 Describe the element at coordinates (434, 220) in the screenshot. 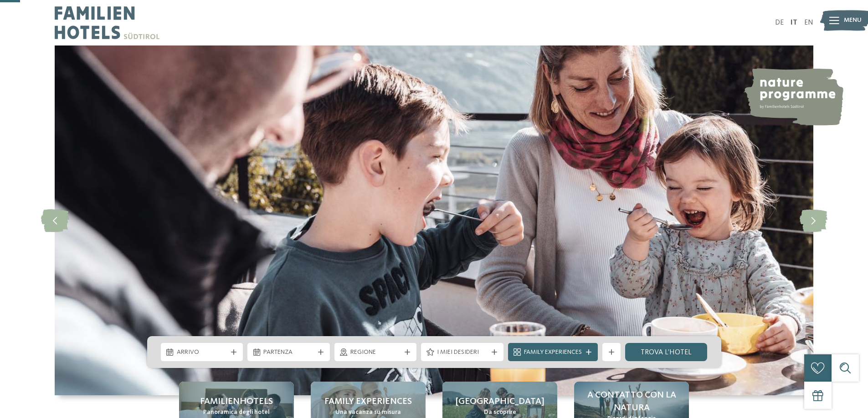

I see `img: Family hotel Alto Adige: the happy family places!` at that location.